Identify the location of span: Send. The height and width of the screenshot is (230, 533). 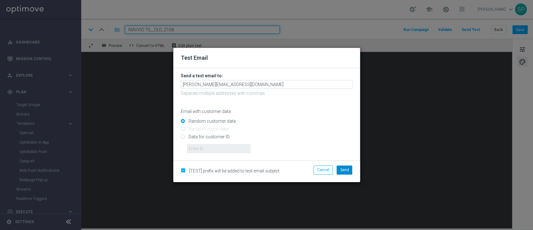
(345, 170).